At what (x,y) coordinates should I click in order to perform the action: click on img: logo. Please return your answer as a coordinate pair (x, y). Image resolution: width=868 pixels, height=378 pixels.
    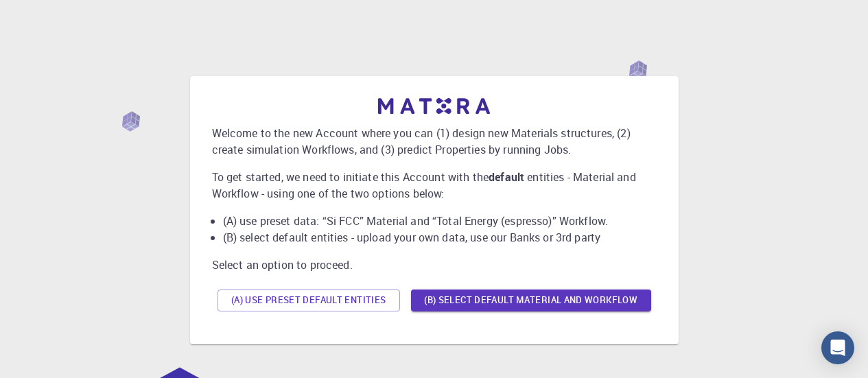
    Looking at the image, I should click on (434, 105).